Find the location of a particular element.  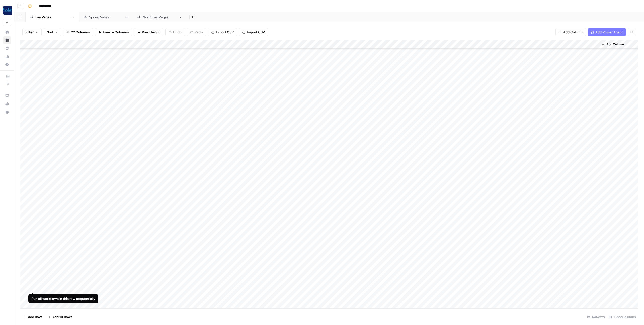

button: Add Power Agent is located at coordinates (607, 32).